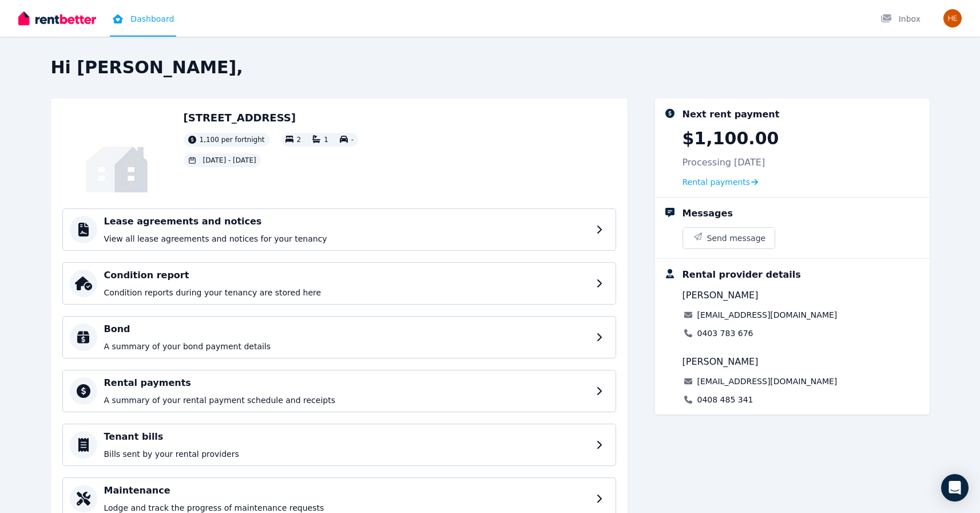  What do you see at coordinates (720, 182) in the screenshot?
I see `a: Rental payments` at bounding box center [720, 182].